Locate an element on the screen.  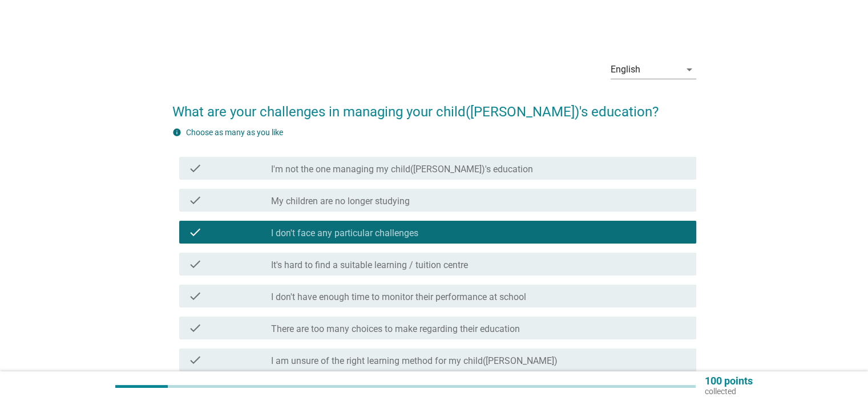
p: collected is located at coordinates (729, 391).